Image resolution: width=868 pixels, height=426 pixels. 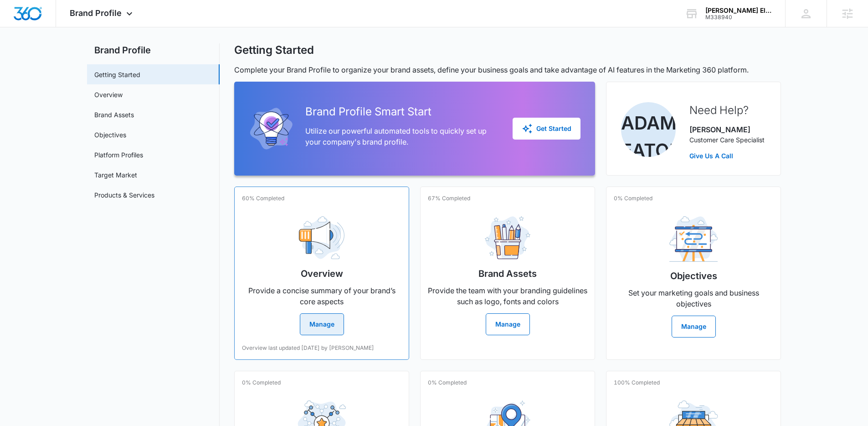 I want to click on a: Brand Assets, so click(x=114, y=115).